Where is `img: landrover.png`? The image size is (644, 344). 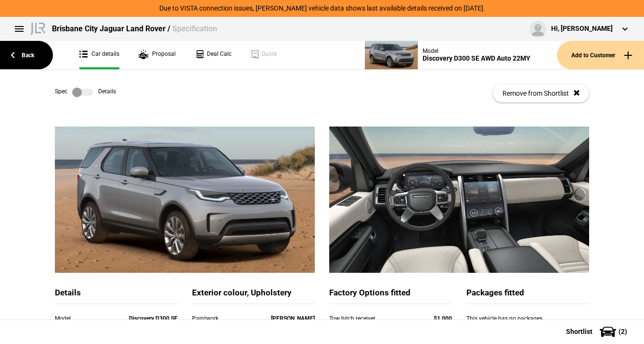 img: landrover.png is located at coordinates (38, 28).